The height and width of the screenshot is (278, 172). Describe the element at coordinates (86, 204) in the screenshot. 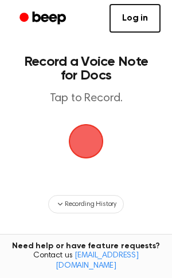

I see `button: Recording History` at that location.